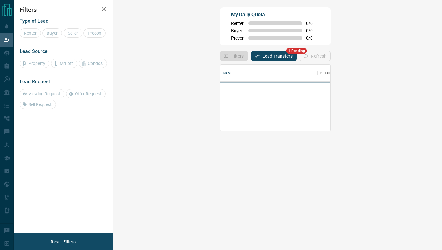 Image resolution: width=442 pixels, height=250 pixels. What do you see at coordinates (238, 31) in the screenshot?
I see `span: Buyer` at bounding box center [238, 31].